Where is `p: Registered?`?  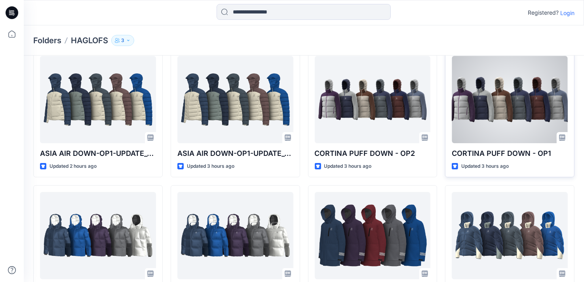
p: Registered? is located at coordinates (543, 13).